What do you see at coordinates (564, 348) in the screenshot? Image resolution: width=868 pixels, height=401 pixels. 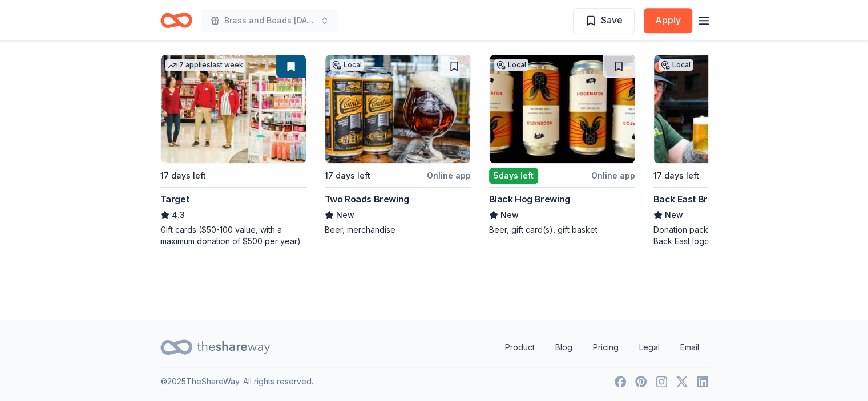 I see `a: Blog` at bounding box center [564, 348].